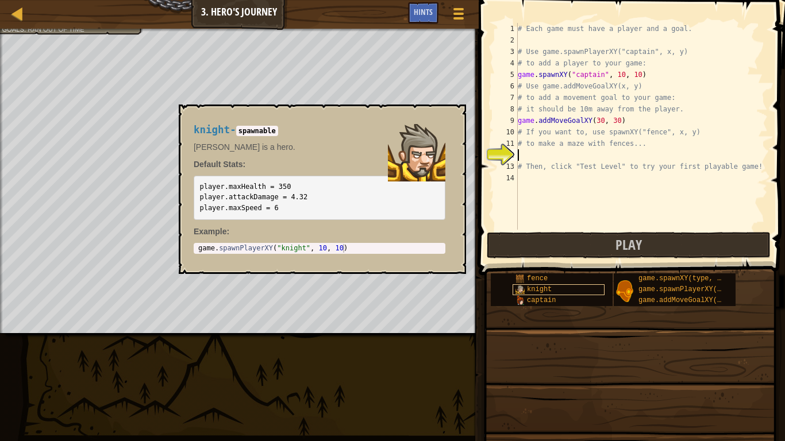 The width and height of the screenshot is (785, 441). I want to click on strong: Default Stats:, so click(220, 164).